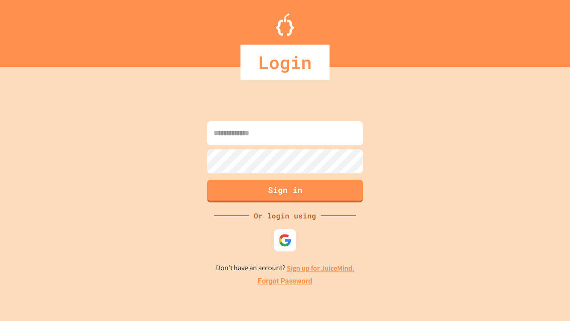 This screenshot has height=321, width=570. I want to click on div: Or login using, so click(285, 215).